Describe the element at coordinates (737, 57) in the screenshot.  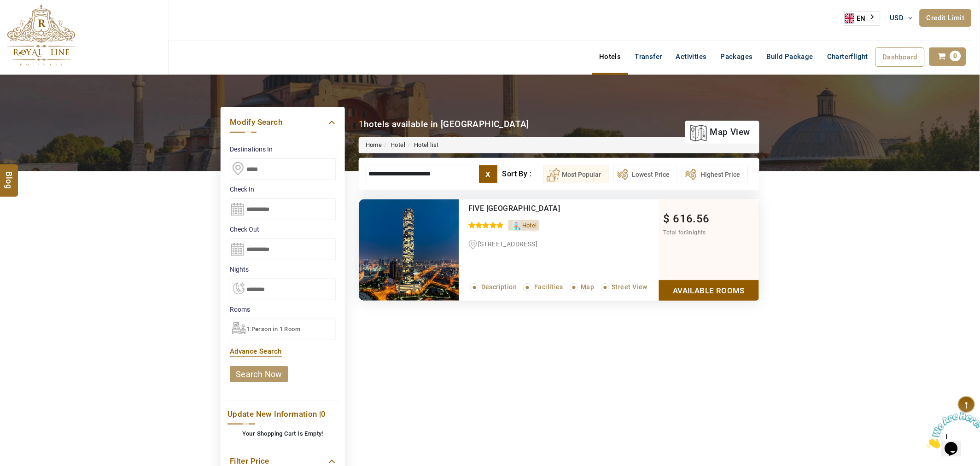
I see `a: Packages` at that location.